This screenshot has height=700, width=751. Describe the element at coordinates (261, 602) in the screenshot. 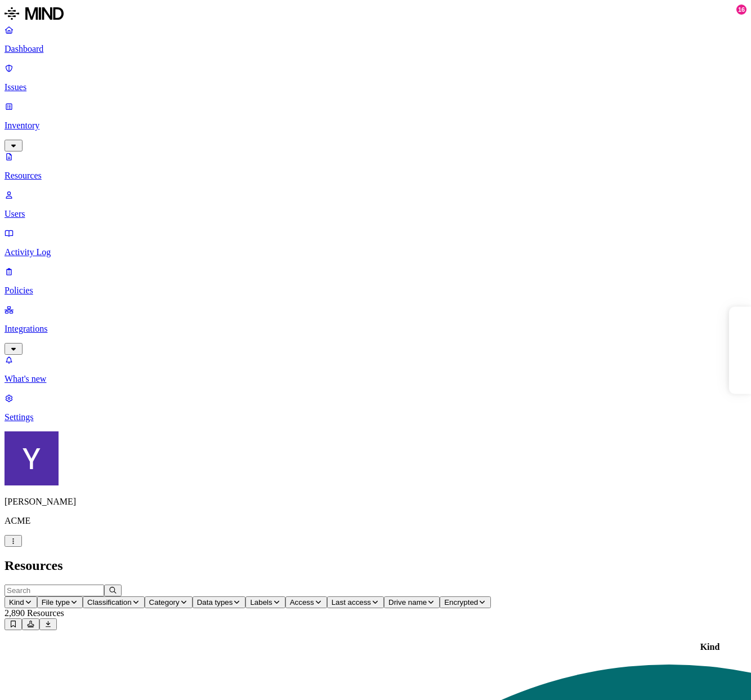

I see `span: Labels` at that location.